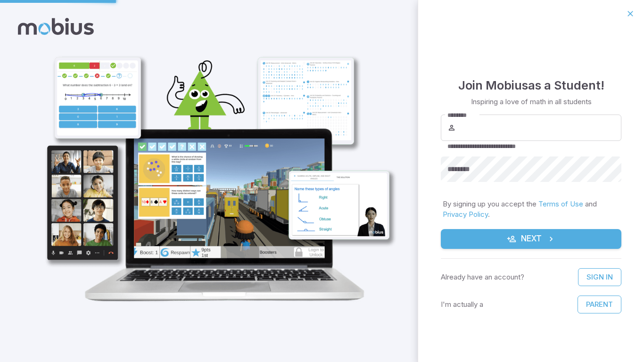 The image size is (644, 362). I want to click on button: Next, so click(531, 239).